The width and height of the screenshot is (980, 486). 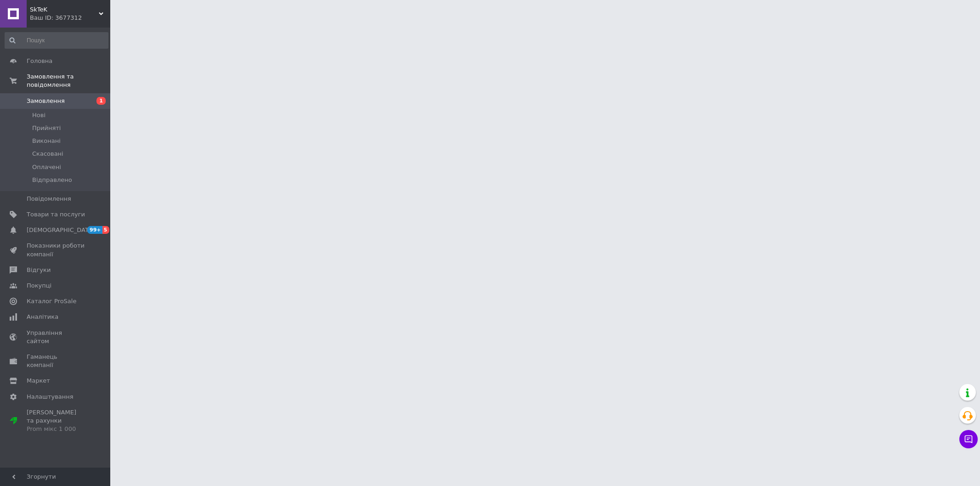 I want to click on span: Маркет, so click(x=38, y=381).